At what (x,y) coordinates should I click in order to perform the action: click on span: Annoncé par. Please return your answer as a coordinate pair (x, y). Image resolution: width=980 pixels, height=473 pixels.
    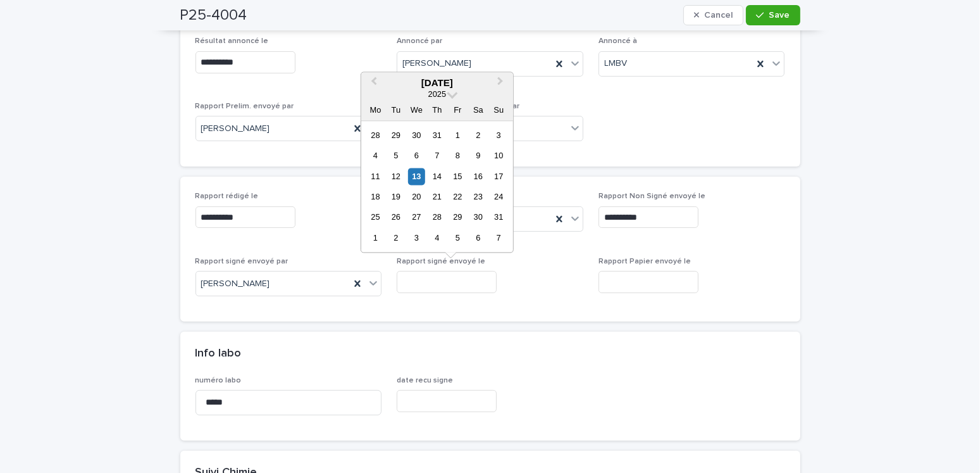
    Looking at the image, I should click on (420, 42).